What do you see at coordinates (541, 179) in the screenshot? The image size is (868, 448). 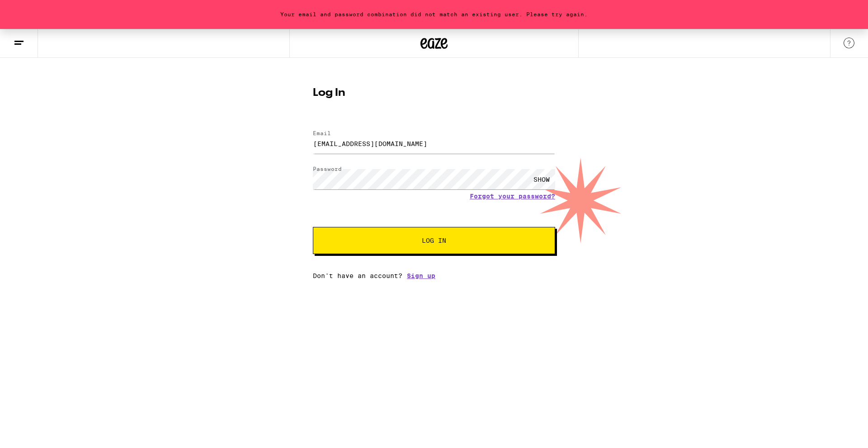 I see `div: SHOW` at bounding box center [541, 179].